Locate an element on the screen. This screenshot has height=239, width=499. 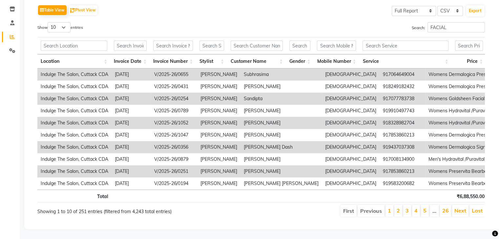
td: 917064649004 is located at coordinates (402, 74).